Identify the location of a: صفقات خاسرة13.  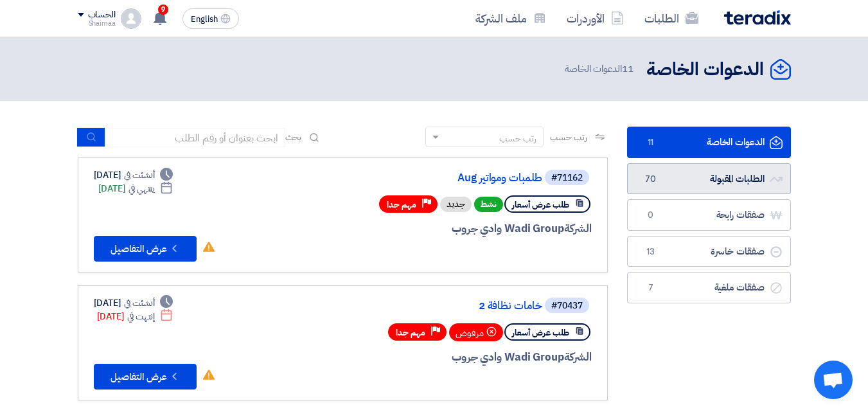
(709, 252).